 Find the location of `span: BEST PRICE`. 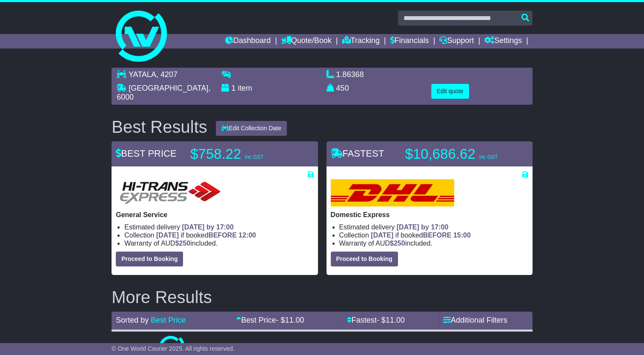

span: BEST PRICE is located at coordinates (146, 153).